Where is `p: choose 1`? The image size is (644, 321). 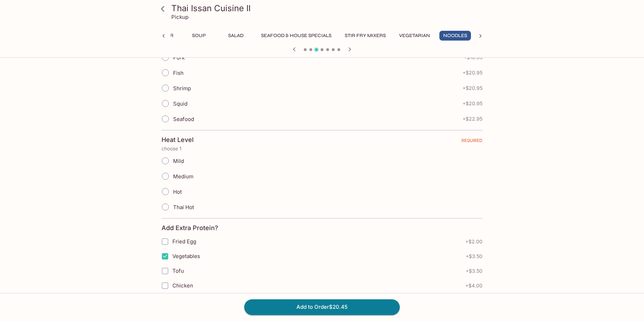 p: choose 1 is located at coordinates (322, 149).